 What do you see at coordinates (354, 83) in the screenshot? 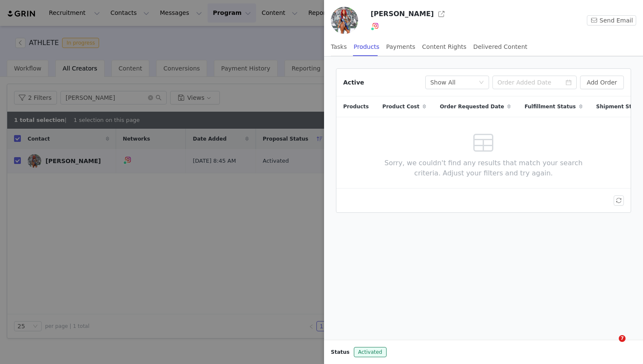
I see `div: Active` at bounding box center [354, 83].